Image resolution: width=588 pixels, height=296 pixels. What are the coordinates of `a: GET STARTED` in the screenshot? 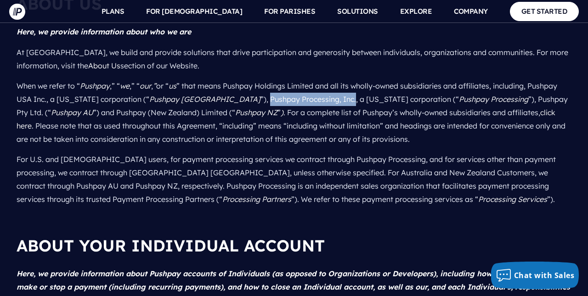 It's located at (544, 11).